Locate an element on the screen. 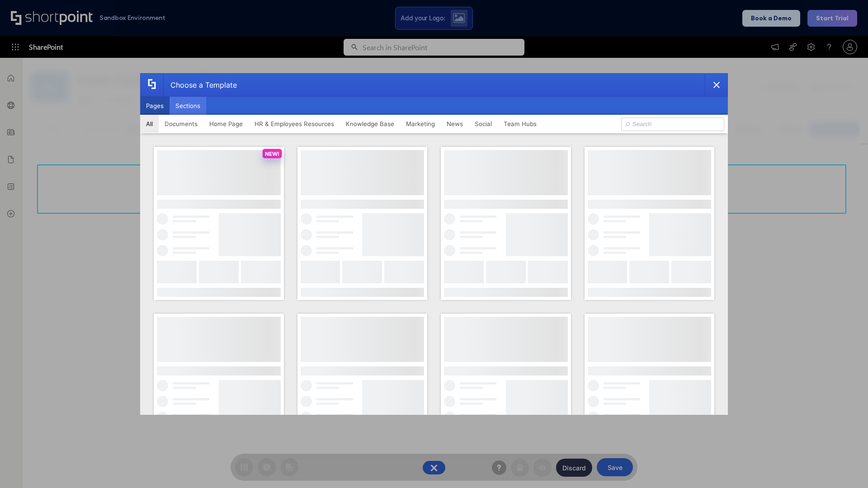 This screenshot has height=488, width=868. button: Social is located at coordinates (483, 124).